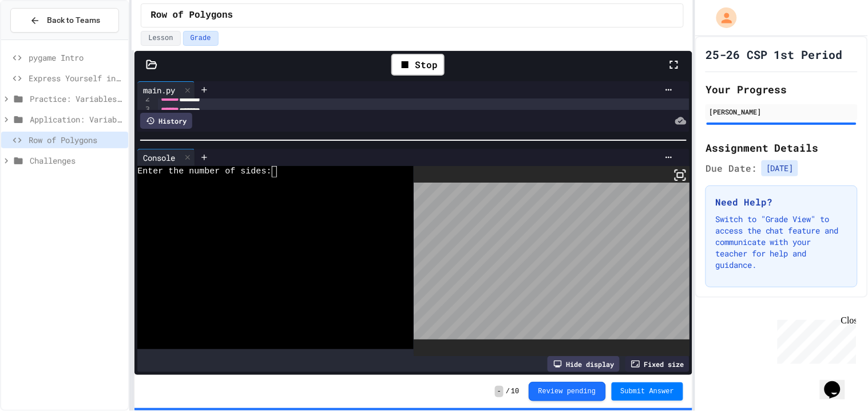 Image resolution: width=868 pixels, height=411 pixels. Describe the element at coordinates (42, 38) in the screenshot. I see `div: Chat with us now!Close` at that location.